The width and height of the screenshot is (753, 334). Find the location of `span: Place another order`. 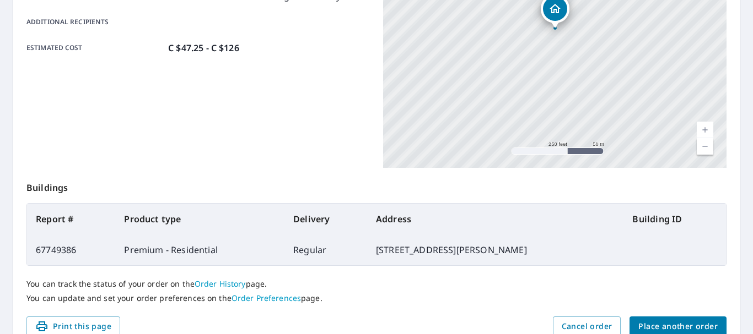

span: Place another order is located at coordinates (678, 327).